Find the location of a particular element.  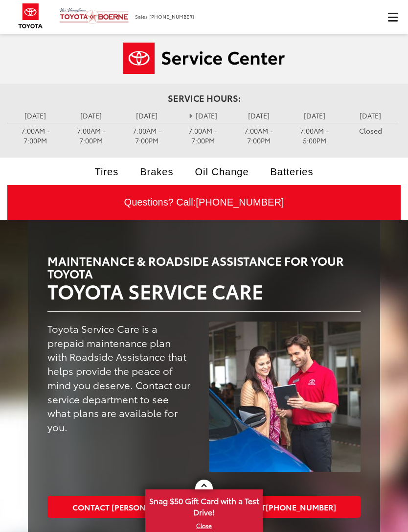

img: Service Center | Vic Vaughan Toyota of Boerne in Boerne TX is located at coordinates (204, 58).